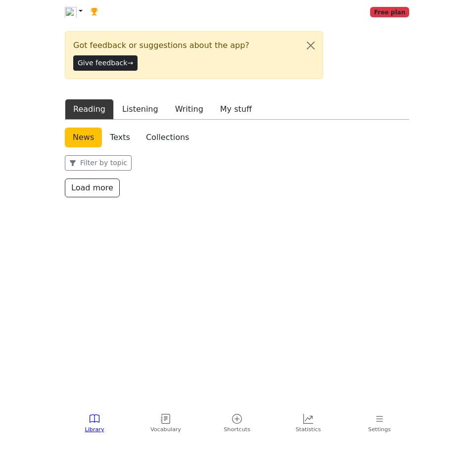  What do you see at coordinates (166, 424) in the screenshot?
I see `a: Vocabulary` at bounding box center [166, 424].